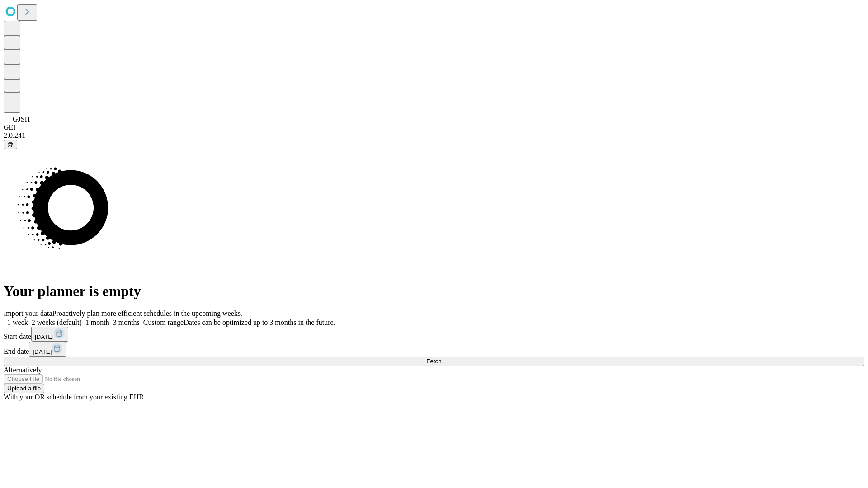  I want to click on span: Proactively plan more efficient schedules in the upcoming weeks., so click(147, 313).